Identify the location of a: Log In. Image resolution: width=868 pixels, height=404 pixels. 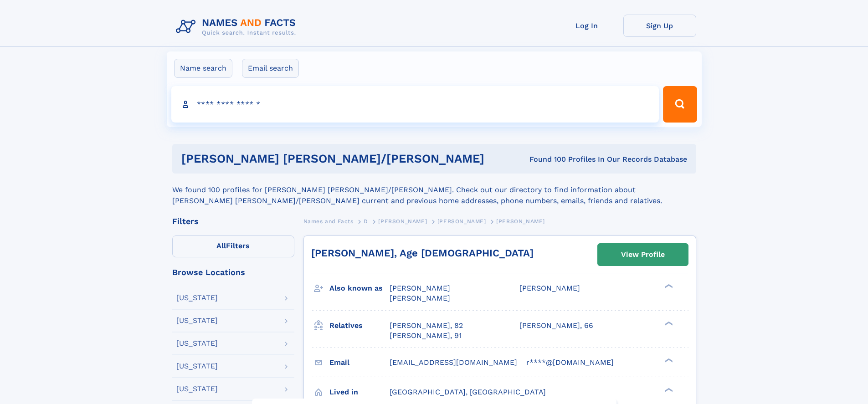
(587, 26).